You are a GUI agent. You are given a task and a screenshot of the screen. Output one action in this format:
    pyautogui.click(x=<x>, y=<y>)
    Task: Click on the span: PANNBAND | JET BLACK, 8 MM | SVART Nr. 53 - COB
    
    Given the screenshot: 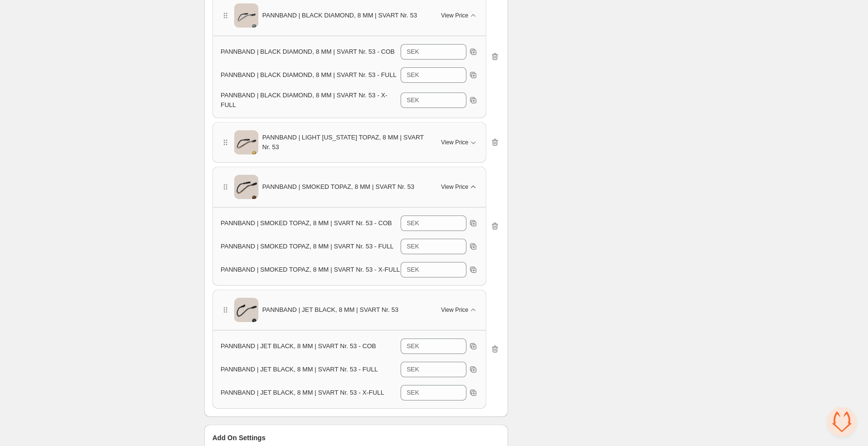 What is the action you would take?
    pyautogui.click(x=298, y=346)
    